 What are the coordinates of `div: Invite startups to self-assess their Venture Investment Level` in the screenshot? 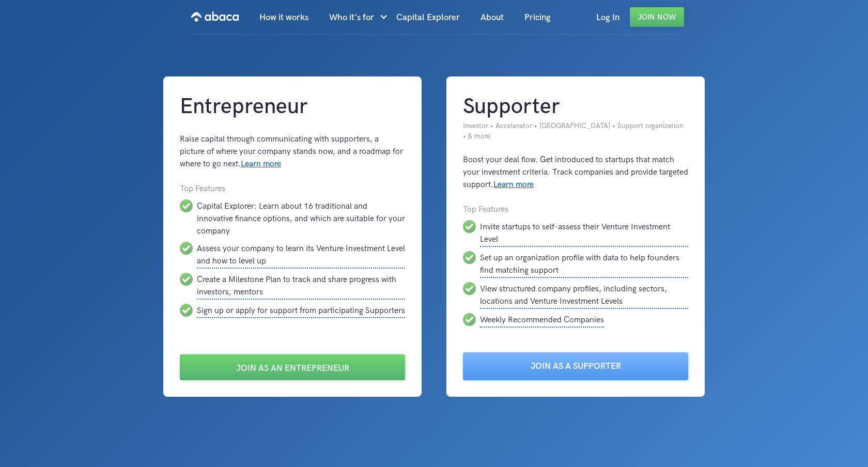 It's located at (584, 233).